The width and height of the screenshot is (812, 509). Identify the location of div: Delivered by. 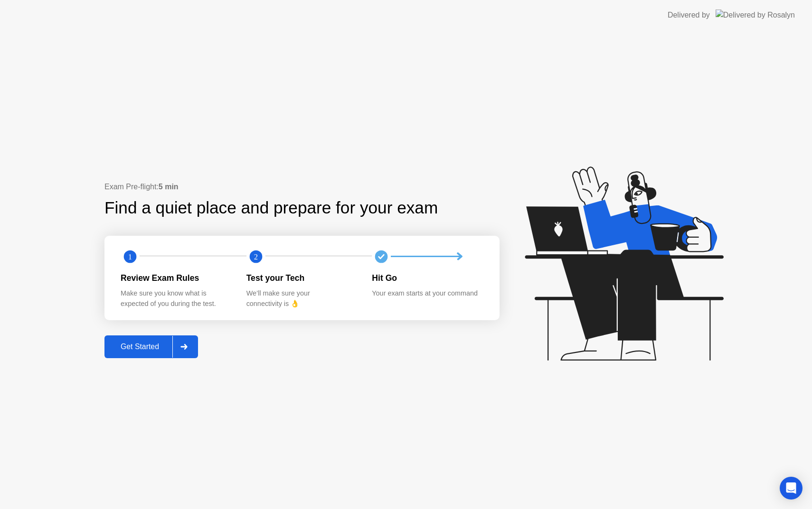
(688, 15).